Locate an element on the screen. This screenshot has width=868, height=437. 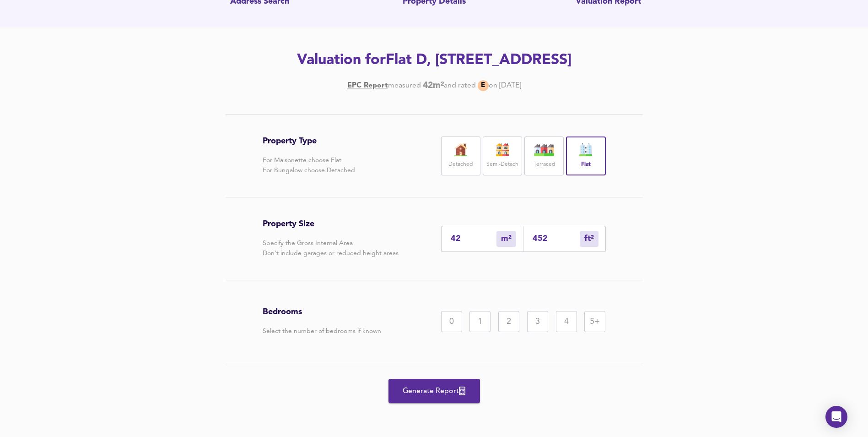
label: Flat is located at coordinates (586, 165).